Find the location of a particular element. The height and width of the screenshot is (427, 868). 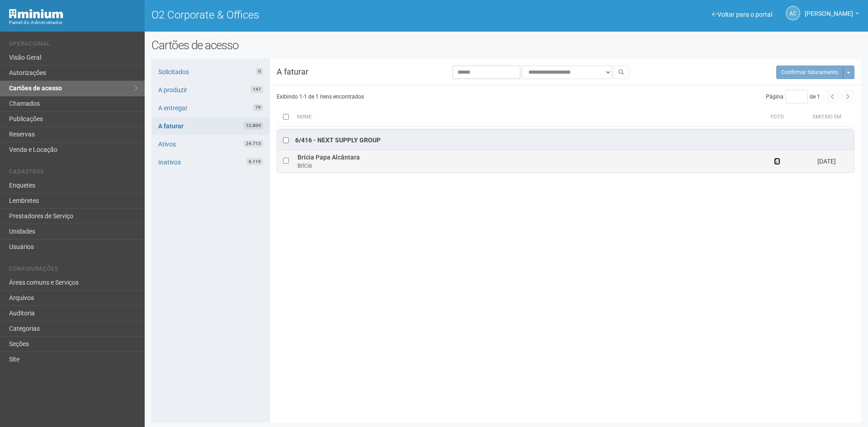

a: Ativos24.713 is located at coordinates (210, 144).